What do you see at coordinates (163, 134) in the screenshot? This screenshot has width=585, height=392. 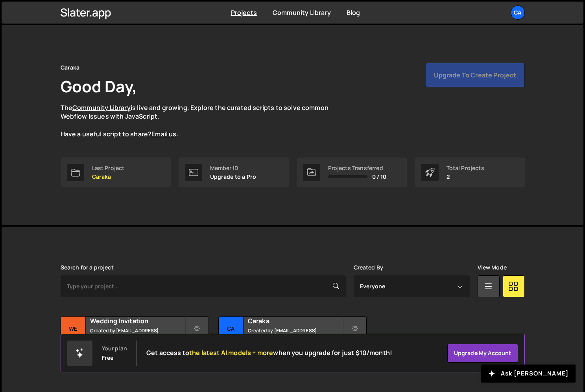 I see `a: Email us` at bounding box center [163, 134].